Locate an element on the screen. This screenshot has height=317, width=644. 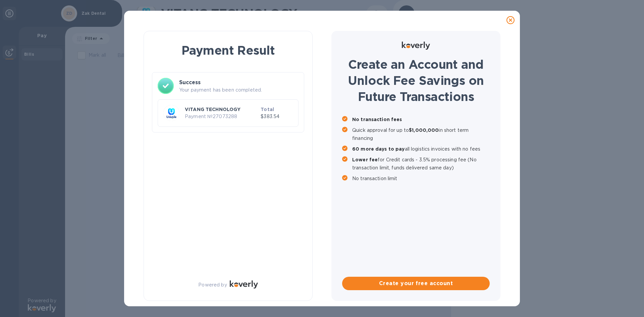
b: Total is located at coordinates (267, 109).